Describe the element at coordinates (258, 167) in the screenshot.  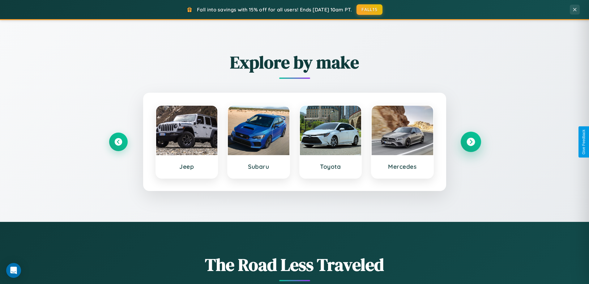
I see `h3: Subaru` at that location.